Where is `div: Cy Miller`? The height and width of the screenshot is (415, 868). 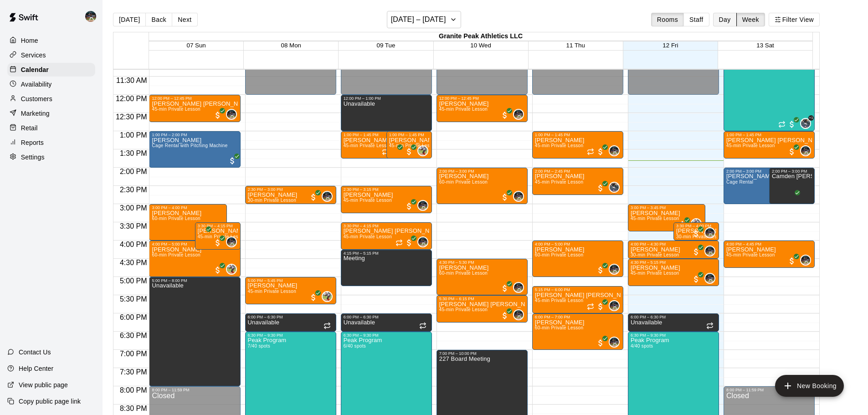
div: Cy Miller is located at coordinates (614, 187).